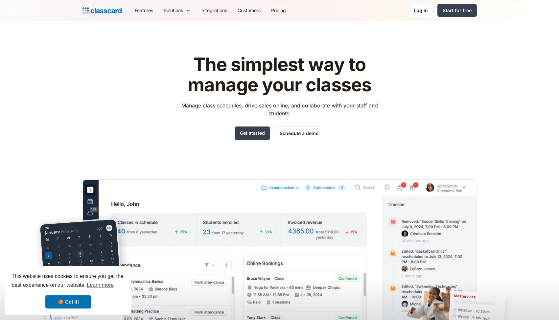  What do you see at coordinates (278, 10) in the screenshot?
I see `a: Pricing` at bounding box center [278, 10].